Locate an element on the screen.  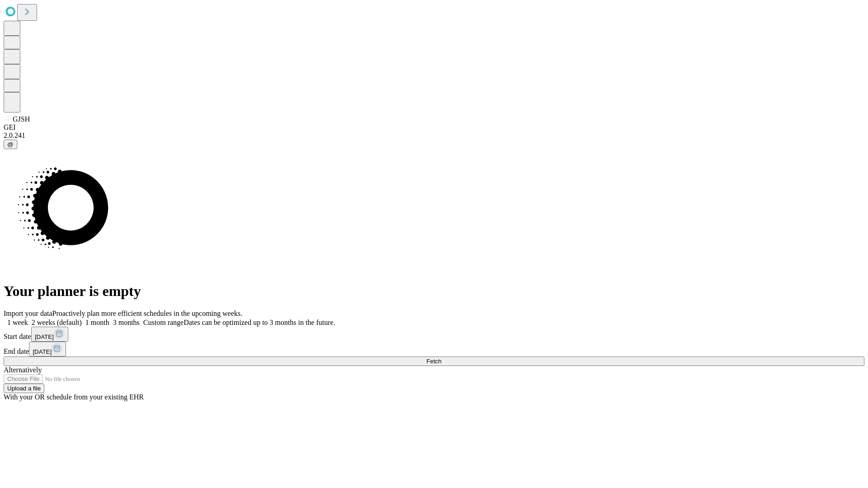
button: Fetch is located at coordinates (434, 361).